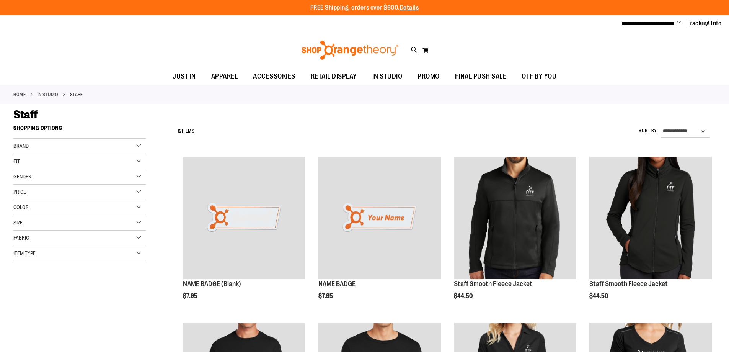 The width and height of the screenshot is (729, 352). Describe the element at coordinates (18, 222) in the screenshot. I see `span: Size` at that location.